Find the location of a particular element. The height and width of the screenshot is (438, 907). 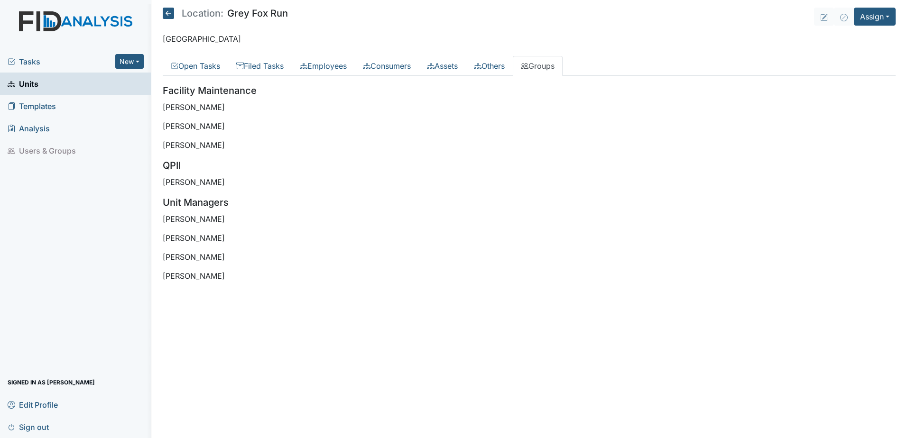

a: Assets is located at coordinates (442, 66).